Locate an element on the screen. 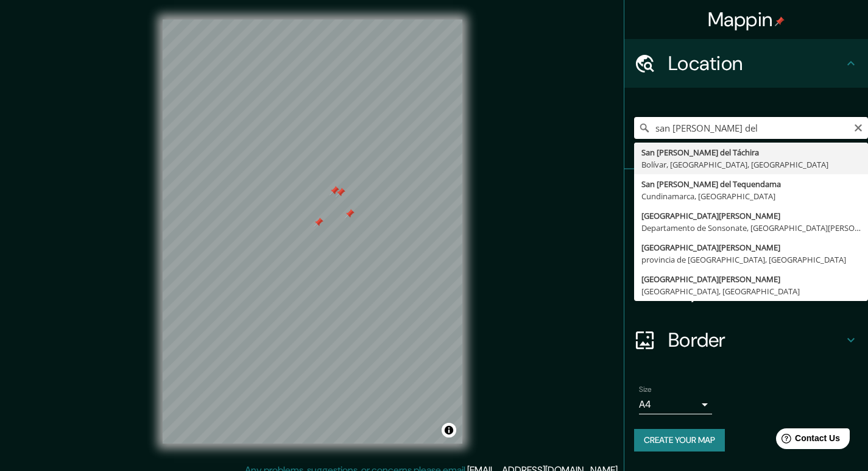 This screenshot has width=868, height=471. div: Pins is located at coordinates (746, 194).